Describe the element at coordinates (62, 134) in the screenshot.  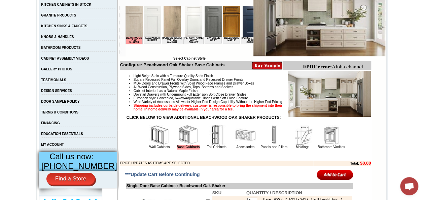
I see `a: EDUCATION ESSENTIALS` at that location.